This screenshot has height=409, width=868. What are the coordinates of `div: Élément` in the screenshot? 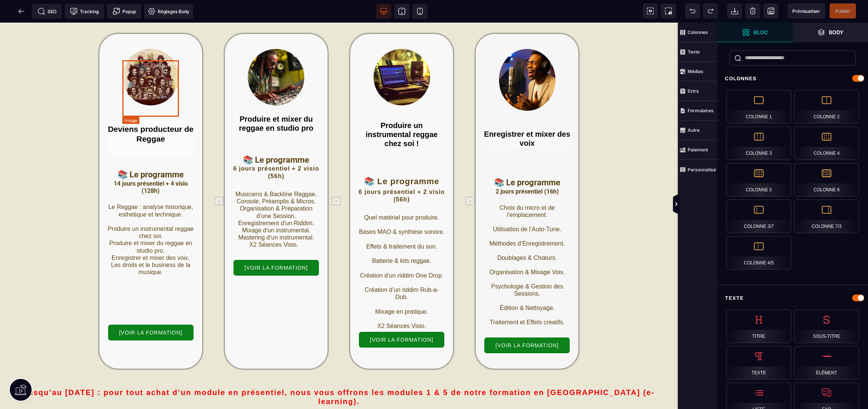 It's located at (826, 363).